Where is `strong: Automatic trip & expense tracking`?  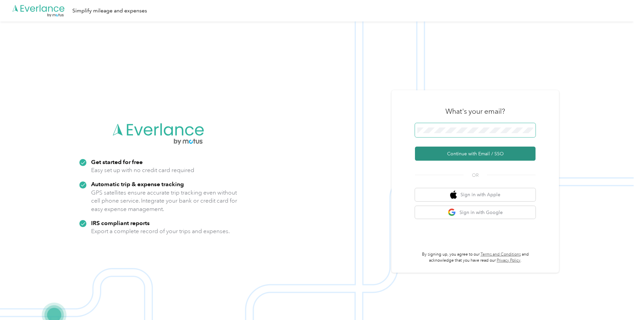
strong: Automatic trip & expense tracking is located at coordinates (137, 184).